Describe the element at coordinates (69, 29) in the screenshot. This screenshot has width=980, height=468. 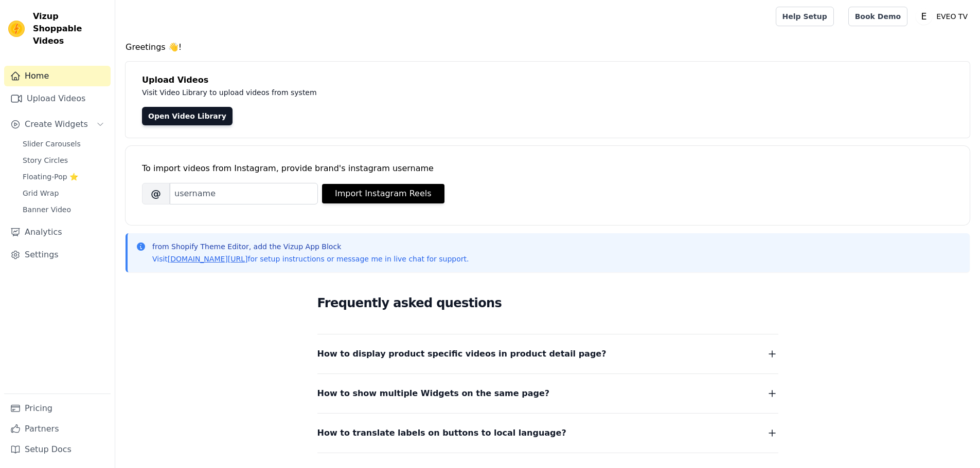
I see `span: Vizup Shoppable Videos` at that location.